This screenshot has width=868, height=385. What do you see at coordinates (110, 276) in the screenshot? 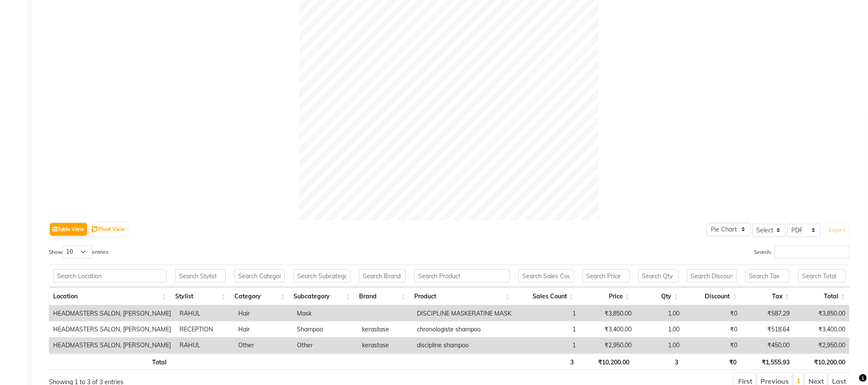
I see `input: Search Location` at bounding box center [110, 276].